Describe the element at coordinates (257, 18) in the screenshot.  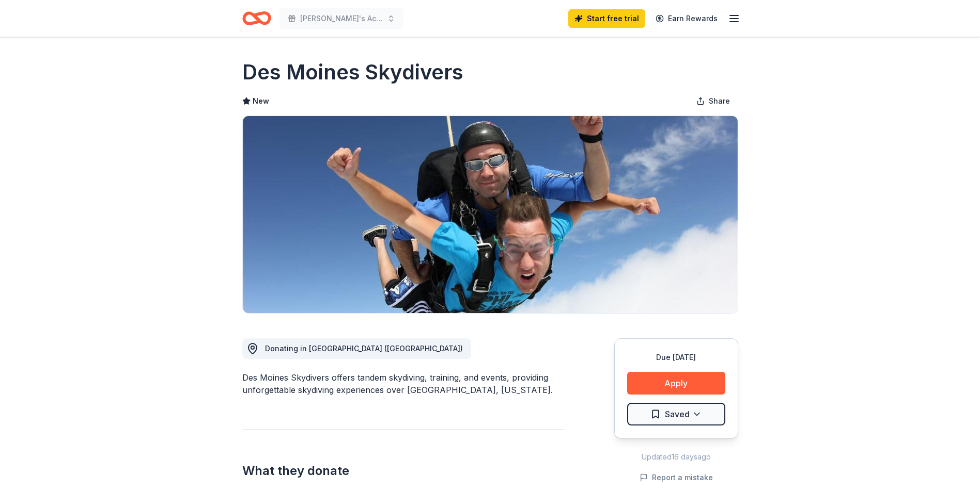
I see `a: Home` at that location.